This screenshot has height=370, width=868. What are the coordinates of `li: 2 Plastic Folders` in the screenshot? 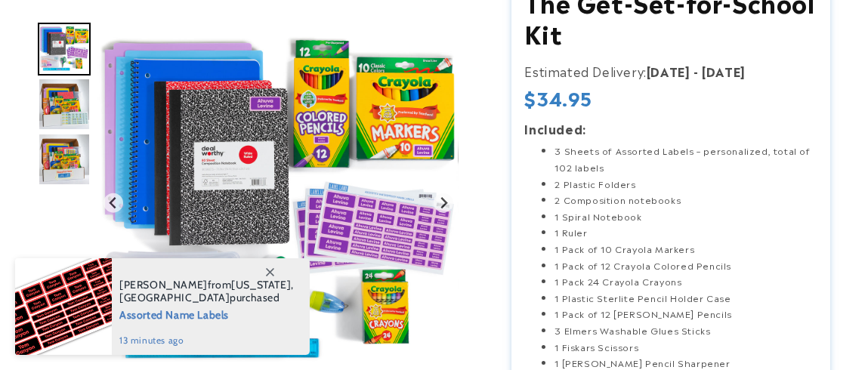 It's located at (685, 184).